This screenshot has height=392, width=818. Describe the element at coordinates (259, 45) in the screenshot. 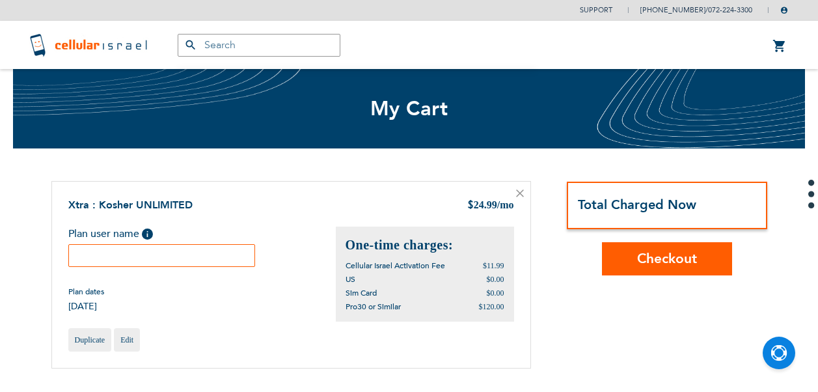

I see `input: Search` at that location.